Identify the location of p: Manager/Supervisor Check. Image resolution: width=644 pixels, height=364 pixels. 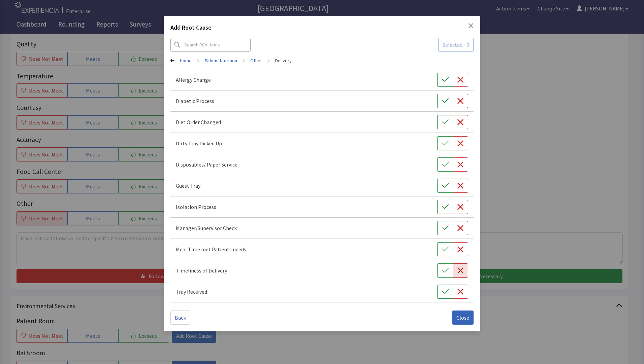
(206, 228).